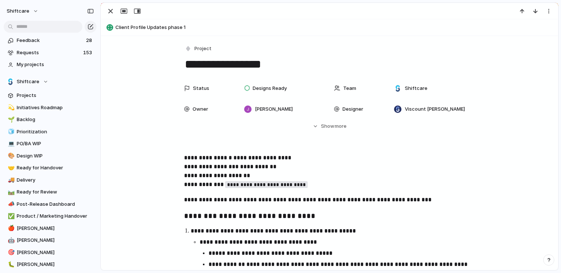 This screenshot has width=561, height=273. Describe the element at coordinates (50, 156) in the screenshot. I see `div: 🎨Design WIP` at that location.